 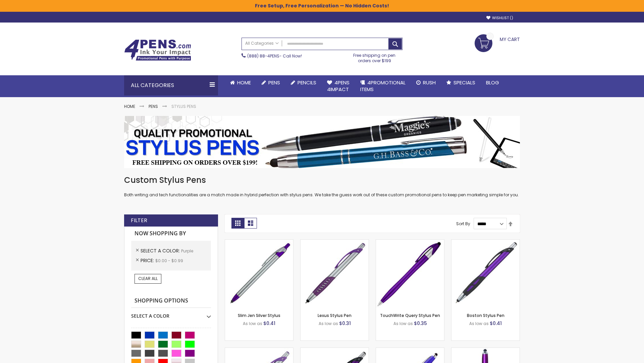 I want to click on label: Sort By, so click(x=463, y=223).